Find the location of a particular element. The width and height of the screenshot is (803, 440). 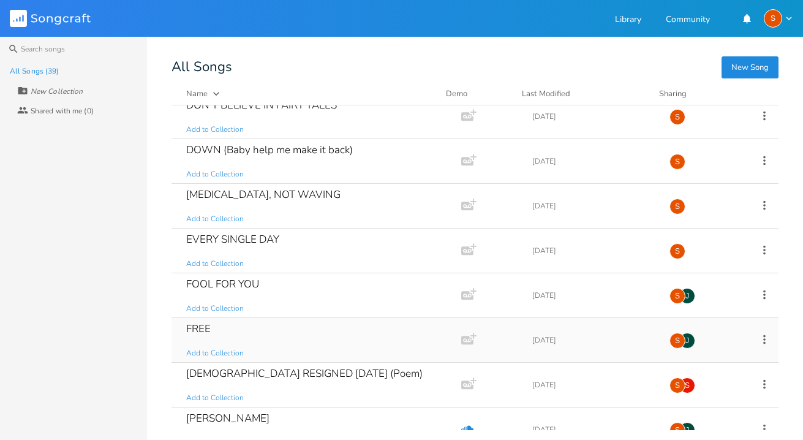

div: Name is located at coordinates (197, 94).